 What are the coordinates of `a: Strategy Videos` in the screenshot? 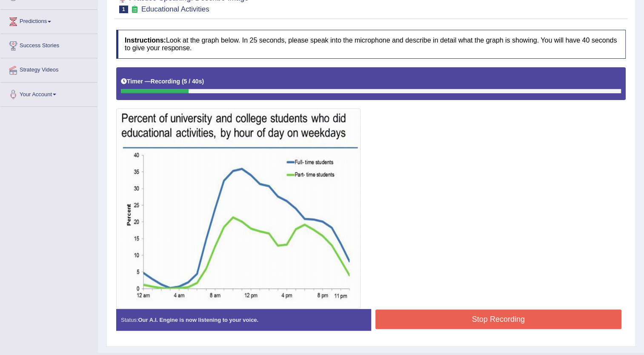 It's located at (49, 69).